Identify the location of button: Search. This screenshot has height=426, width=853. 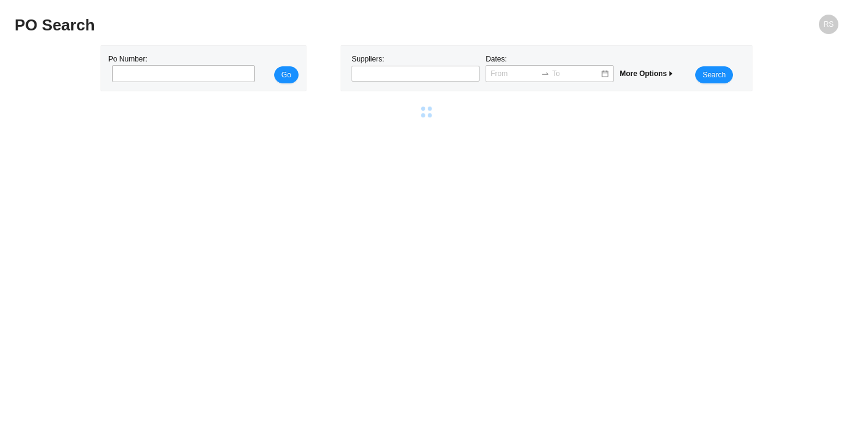
(714, 75).